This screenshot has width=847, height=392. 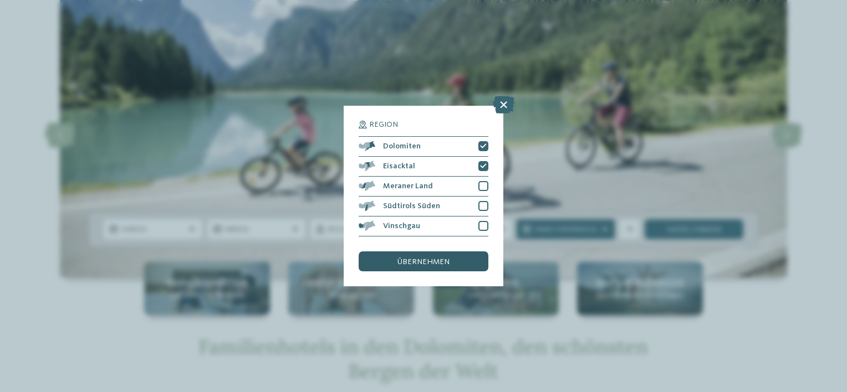 I want to click on span: übernehmen, so click(x=423, y=262).